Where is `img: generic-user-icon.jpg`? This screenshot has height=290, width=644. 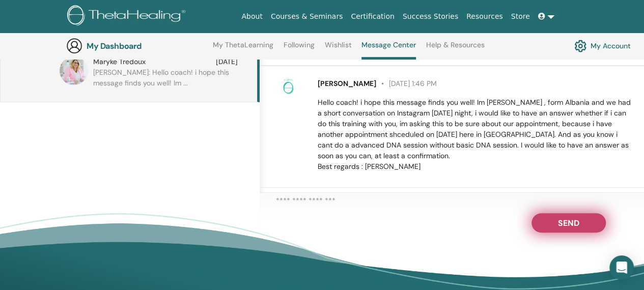 img: generic-user-icon.jpg is located at coordinates (74, 46).